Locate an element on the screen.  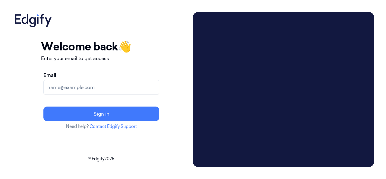
label: Email is located at coordinates (50, 75).